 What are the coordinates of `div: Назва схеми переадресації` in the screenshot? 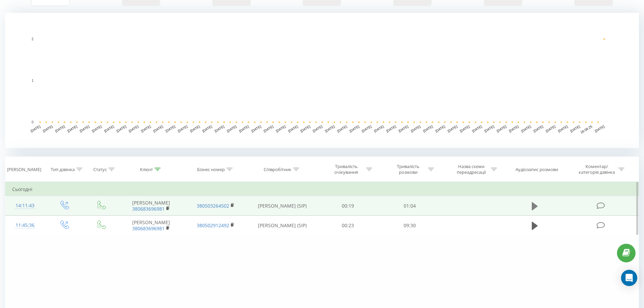 It's located at (471, 169).